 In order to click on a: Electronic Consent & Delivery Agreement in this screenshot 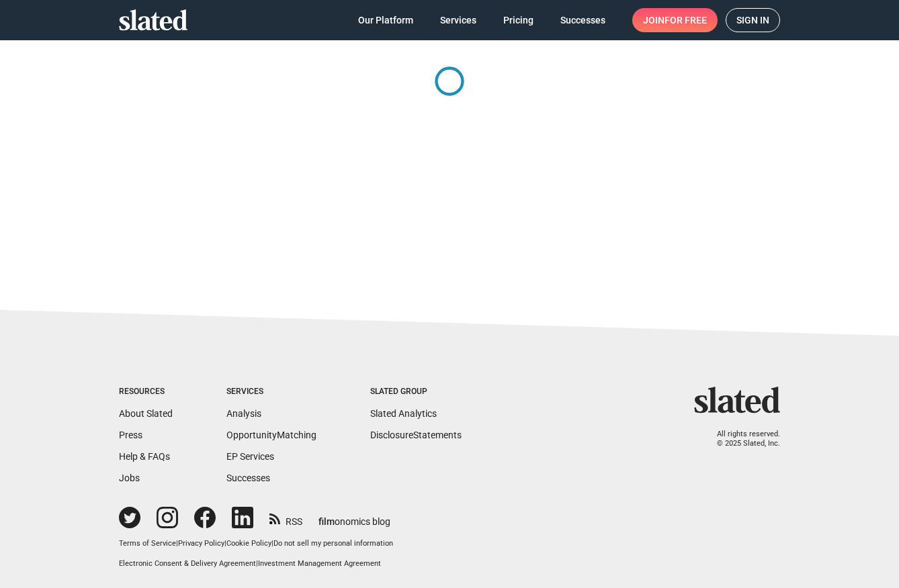, I will do `click(188, 564)`.